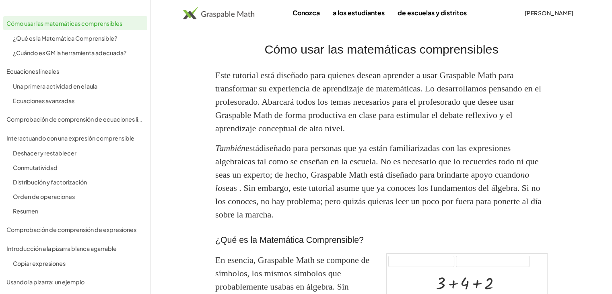 This screenshot has height=294, width=612. What do you see at coordinates (33, 71) in the screenshot?
I see `font: Ecuaciones lineales` at bounding box center [33, 71].